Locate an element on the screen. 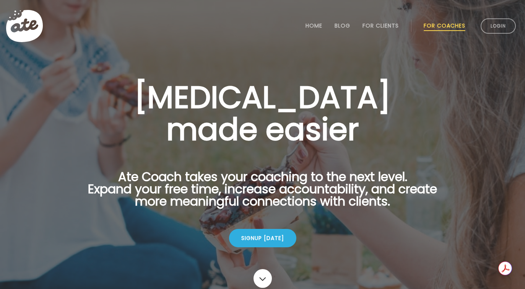 This screenshot has width=525, height=289. a: For Clients is located at coordinates (380, 26).